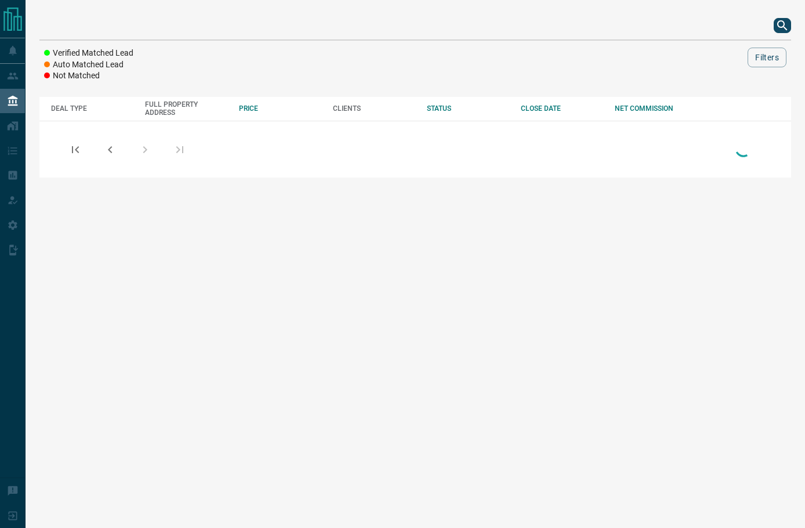 This screenshot has width=805, height=528. Describe the element at coordinates (782, 26) in the screenshot. I see `button: search button` at that location.